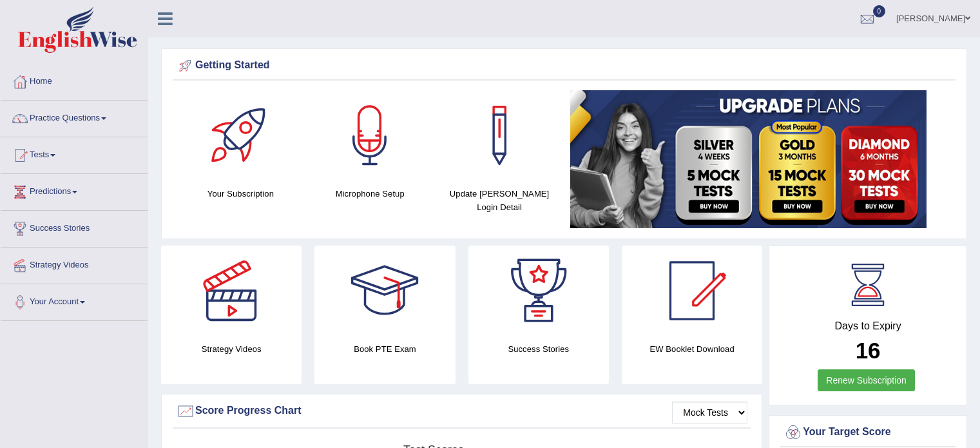 This screenshot has height=448, width=980. Describe the element at coordinates (74, 264) in the screenshot. I see `a: Strategy Videos` at that location.